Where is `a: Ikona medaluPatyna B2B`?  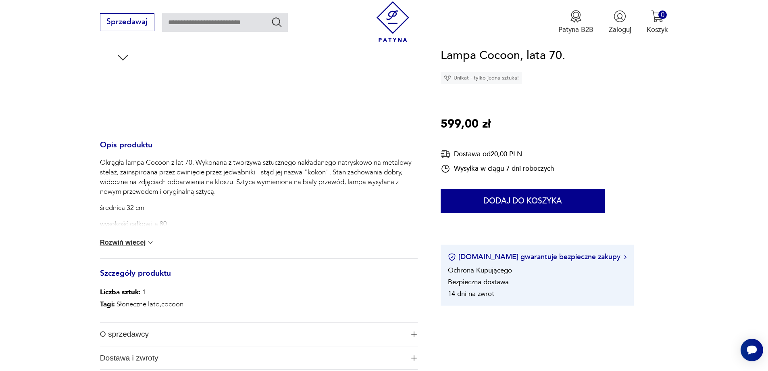 a: Ikona medaluPatyna B2B is located at coordinates (576, 22).